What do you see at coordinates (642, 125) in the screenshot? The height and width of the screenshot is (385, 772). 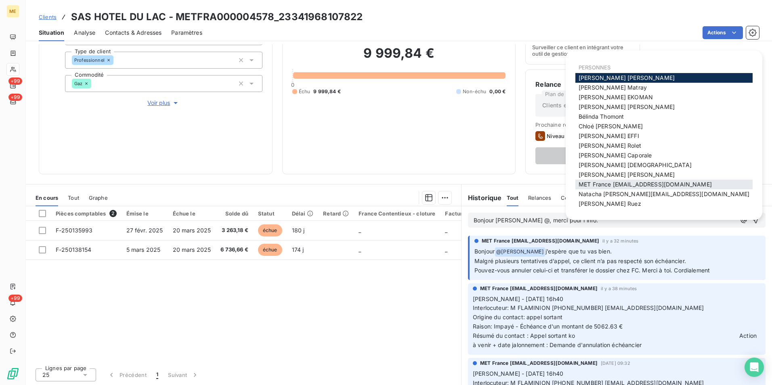 I see `span: Prochaine relance prévue` at bounding box center [642, 125].